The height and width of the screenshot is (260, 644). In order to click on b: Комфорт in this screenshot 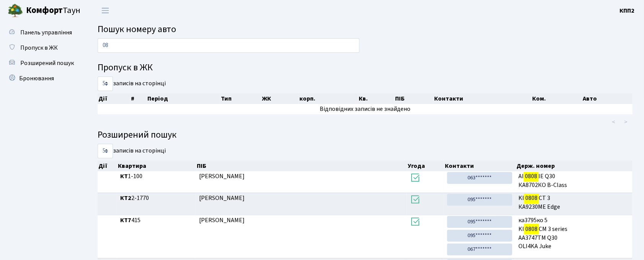, I will do `click(44, 10)`.